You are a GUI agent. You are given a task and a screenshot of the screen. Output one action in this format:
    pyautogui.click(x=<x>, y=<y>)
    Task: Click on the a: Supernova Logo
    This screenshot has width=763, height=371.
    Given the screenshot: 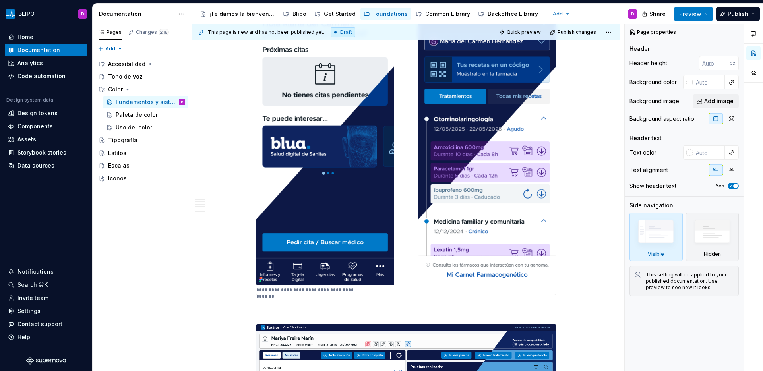 What is the action you would take?
    pyautogui.click(x=46, y=361)
    